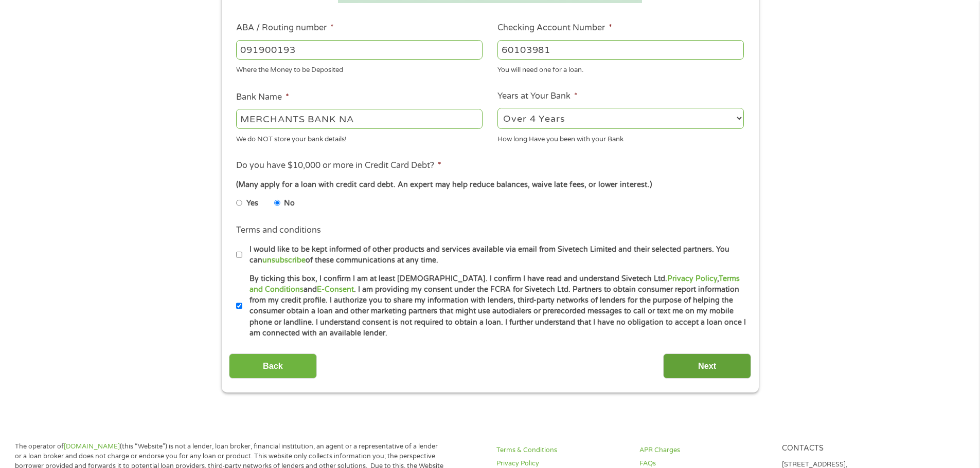  I want to click on h4: Contacts, so click(847, 448).